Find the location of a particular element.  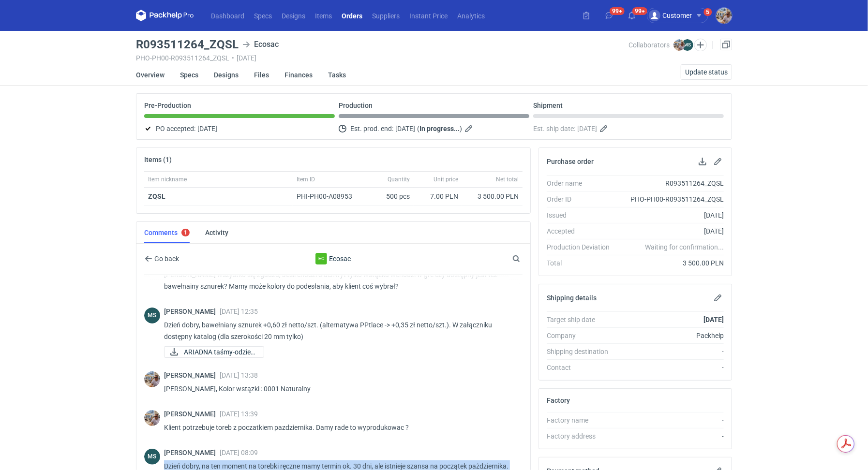

div: Shipping destination is located at coordinates (582, 352).